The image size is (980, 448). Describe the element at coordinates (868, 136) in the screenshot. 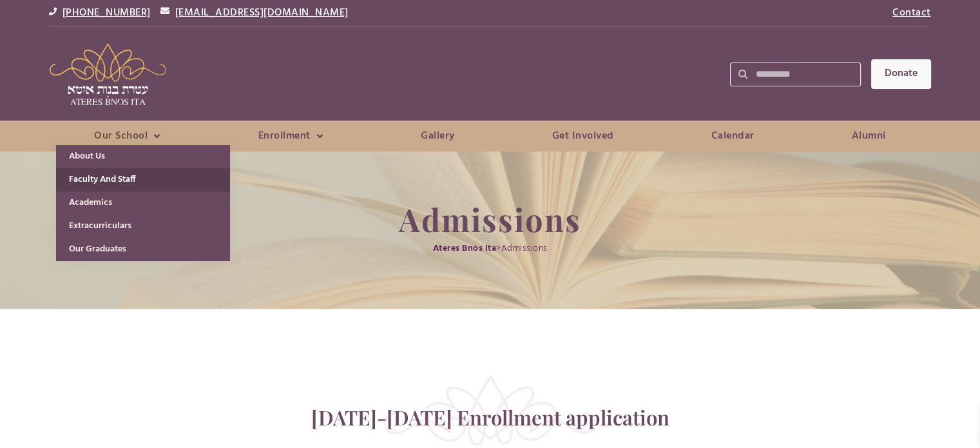

I see `a: Alumni` at that location.